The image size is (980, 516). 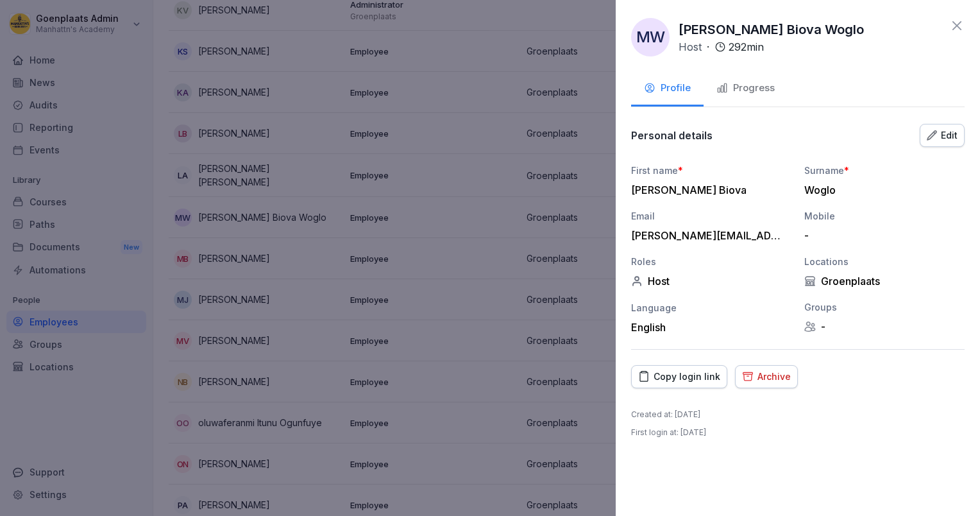 I want to click on div: English, so click(x=711, y=328).